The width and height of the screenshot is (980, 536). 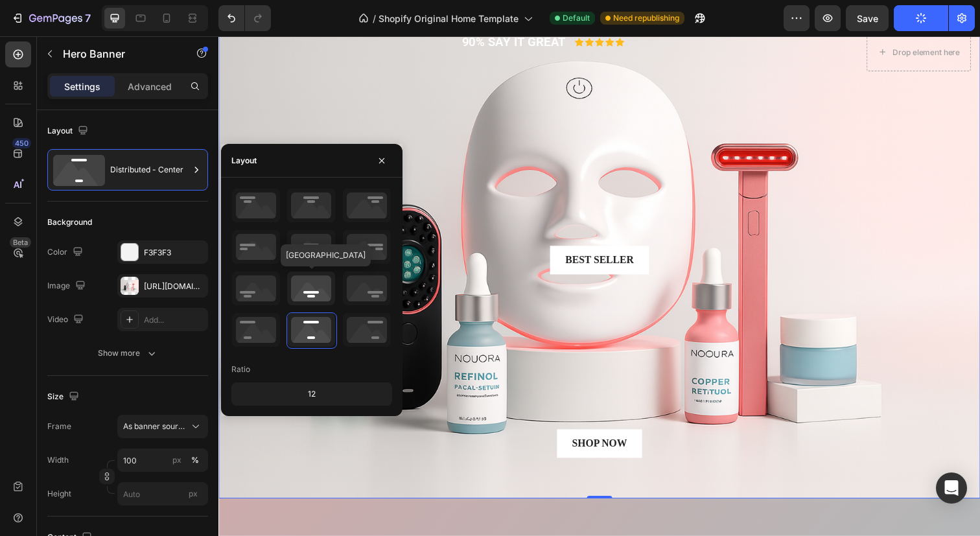 What do you see at coordinates (128, 353) in the screenshot?
I see `button: Show more` at bounding box center [128, 353].